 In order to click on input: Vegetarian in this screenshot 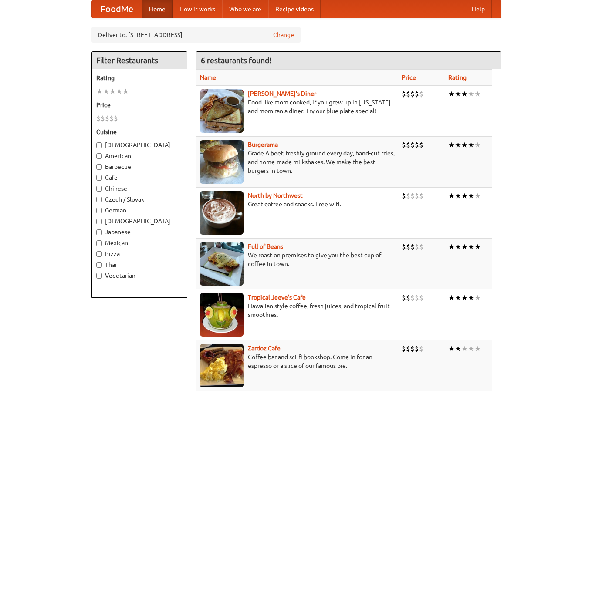, I will do `click(99, 276)`.